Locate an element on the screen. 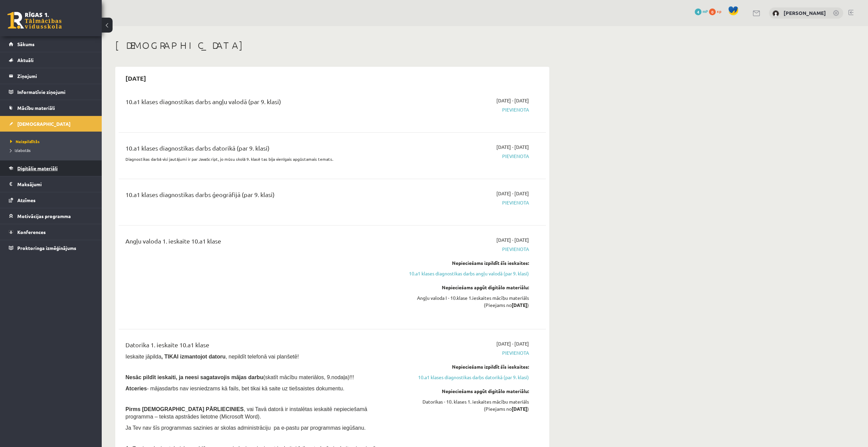  b: Atceries is located at coordinates (136, 388).